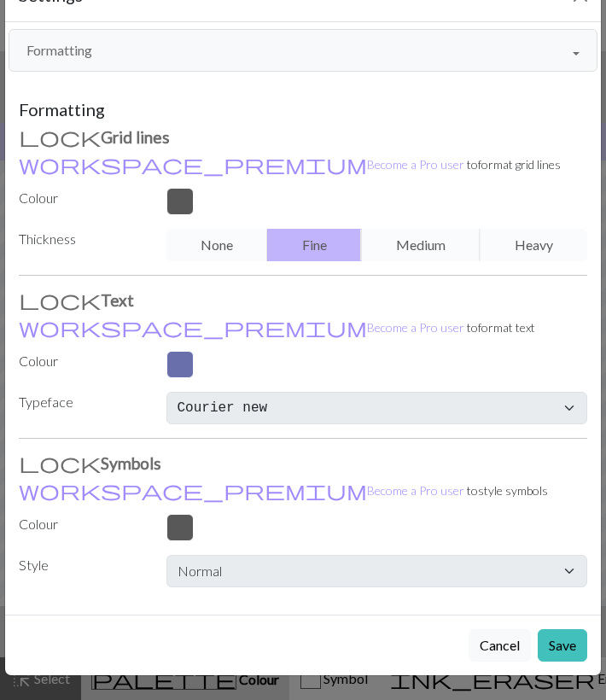  Describe the element at coordinates (303, 50) in the screenshot. I see `button: Formatting` at that location.